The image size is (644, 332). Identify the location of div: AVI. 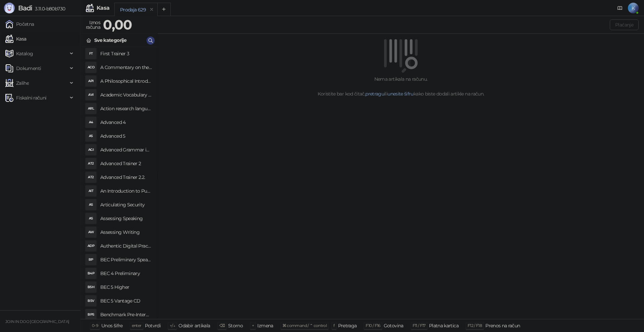
(91, 95).